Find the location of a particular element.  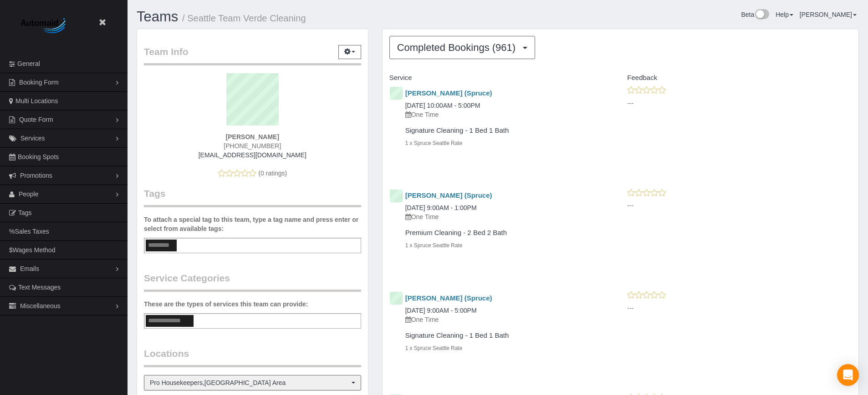

label: To attach a special tag to this team, type a tag name and press enter or select from available tags: is located at coordinates (253, 224).